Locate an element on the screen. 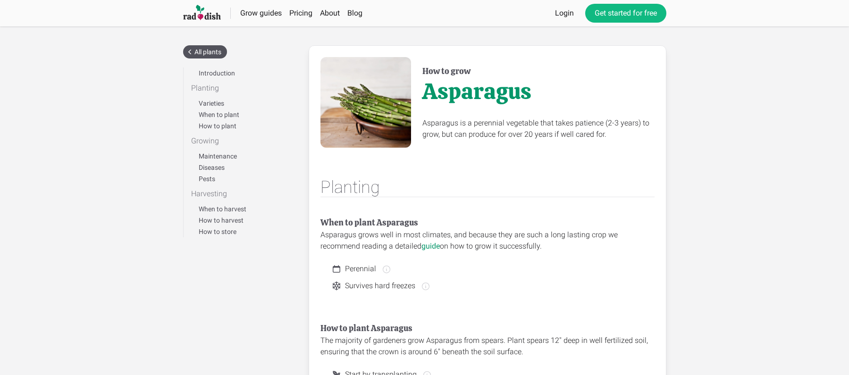 This screenshot has height=375, width=849. span: The majority of gardeners grow Asparagus from spears. Plant spears 12" deep in well fertilized so... is located at coordinates (484, 346).